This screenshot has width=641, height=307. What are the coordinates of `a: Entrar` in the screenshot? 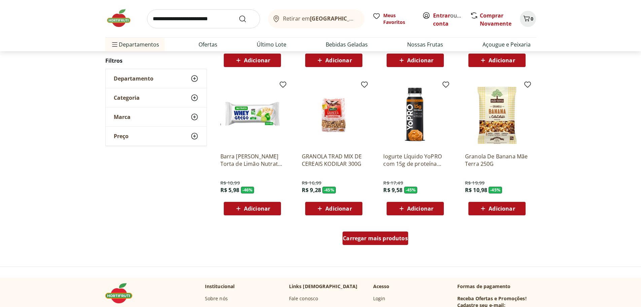 It's located at (442, 15).